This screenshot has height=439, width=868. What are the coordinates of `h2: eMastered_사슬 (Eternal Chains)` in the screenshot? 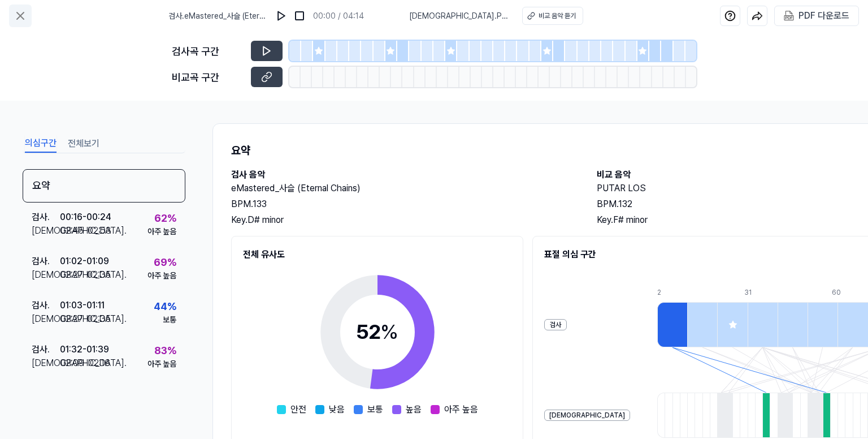 It's located at (402, 188).